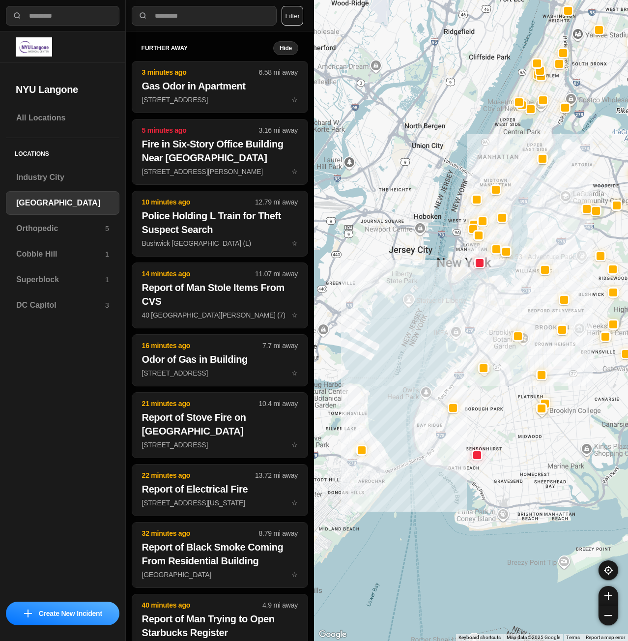 The height and width of the screenshot is (641, 628). I want to click on h3: Cobble Hill, so click(60, 254).